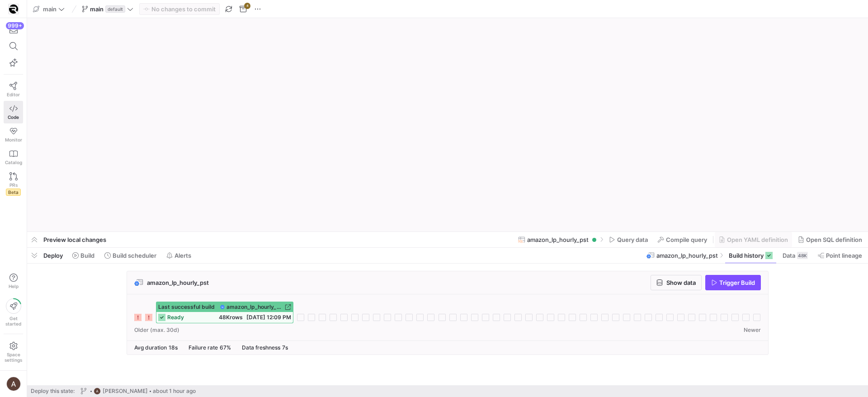 The height and width of the screenshot is (397, 868). Describe the element at coordinates (680, 283) in the screenshot. I see `span: Show data` at that location.